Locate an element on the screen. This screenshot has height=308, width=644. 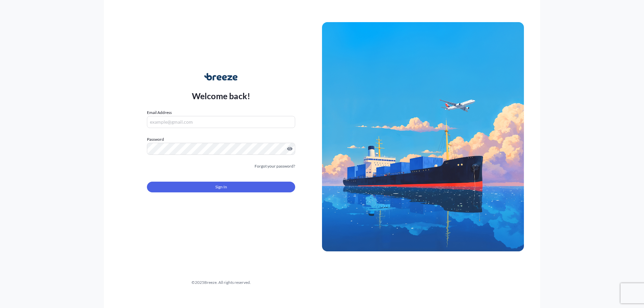
img: Ship illustration is located at coordinates (423, 137).